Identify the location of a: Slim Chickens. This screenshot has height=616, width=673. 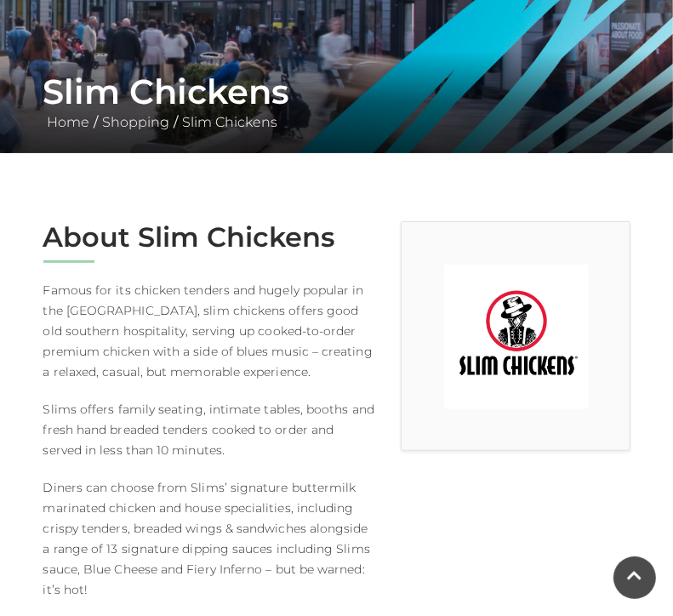
(230, 121).